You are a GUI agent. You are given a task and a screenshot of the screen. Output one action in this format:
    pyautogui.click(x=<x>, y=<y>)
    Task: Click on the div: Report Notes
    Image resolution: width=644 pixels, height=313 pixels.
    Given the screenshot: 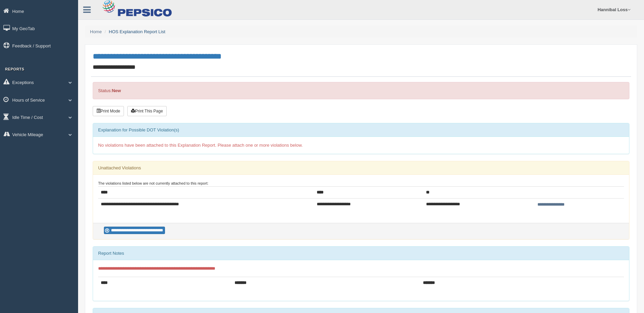 What is the action you would take?
    pyautogui.click(x=361, y=253)
    